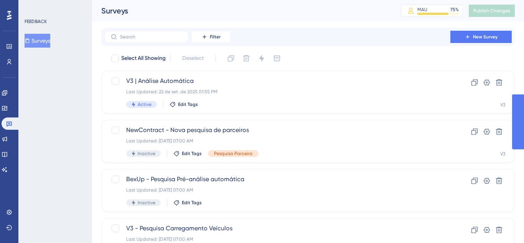 The height and width of the screenshot is (243, 524). What do you see at coordinates (455, 10) in the screenshot?
I see `div: 75 %` at bounding box center [455, 10].